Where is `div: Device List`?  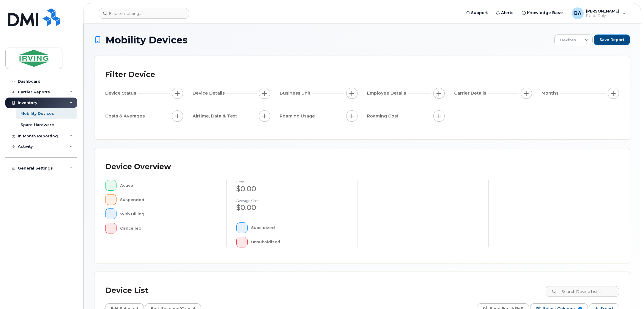
div: Device List is located at coordinates (127, 290).